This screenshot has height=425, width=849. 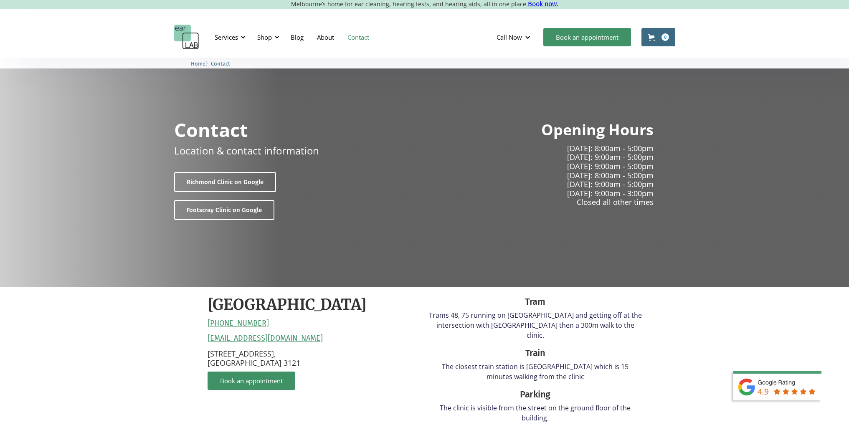 What do you see at coordinates (198, 63) in the screenshot?
I see `span: Home` at bounding box center [198, 63].